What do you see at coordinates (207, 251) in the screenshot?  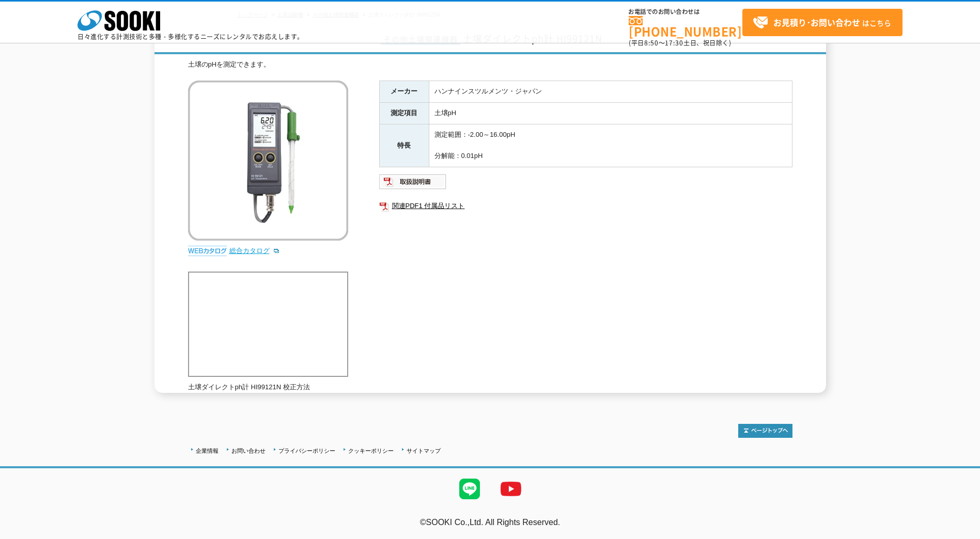 I see `img: webカタログ` at bounding box center [207, 251].